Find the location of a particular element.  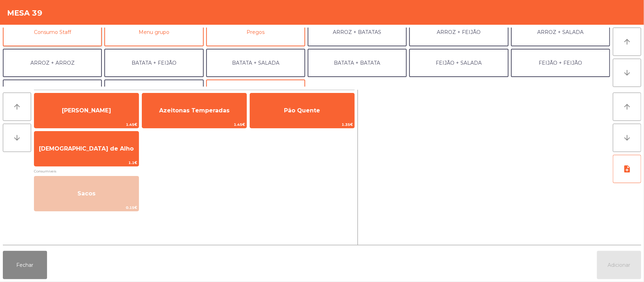

i: note_add is located at coordinates (627, 169).